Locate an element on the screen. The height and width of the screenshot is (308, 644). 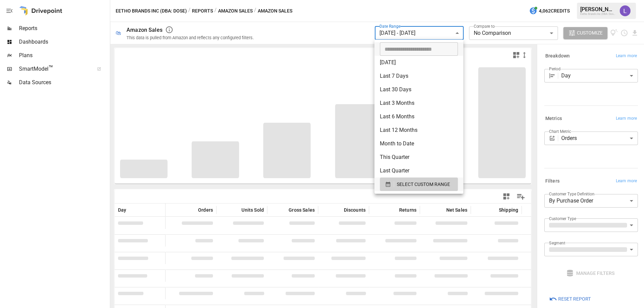
li: Last 3 Months is located at coordinates (419, 103).